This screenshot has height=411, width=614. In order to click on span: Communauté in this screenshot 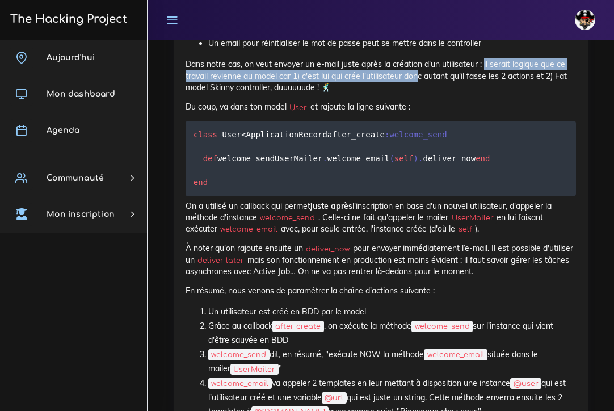, I will do `click(75, 178)`.